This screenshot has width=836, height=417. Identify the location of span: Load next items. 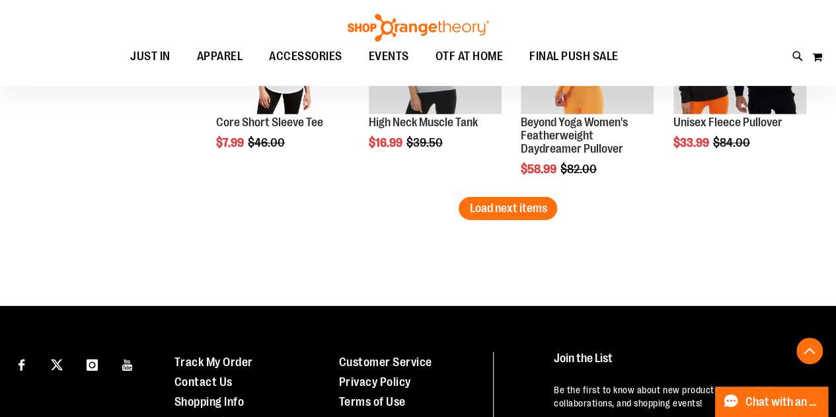
(508, 208).